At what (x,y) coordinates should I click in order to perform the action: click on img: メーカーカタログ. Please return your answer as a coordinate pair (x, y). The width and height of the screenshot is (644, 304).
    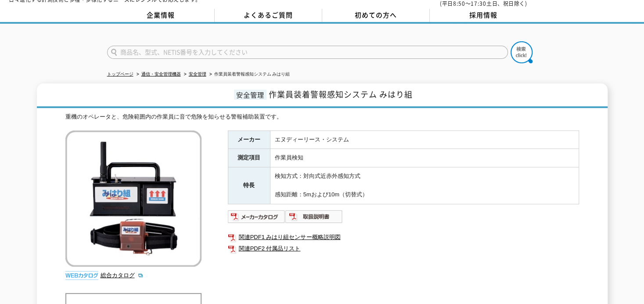
    Looking at the image, I should click on (256, 217).